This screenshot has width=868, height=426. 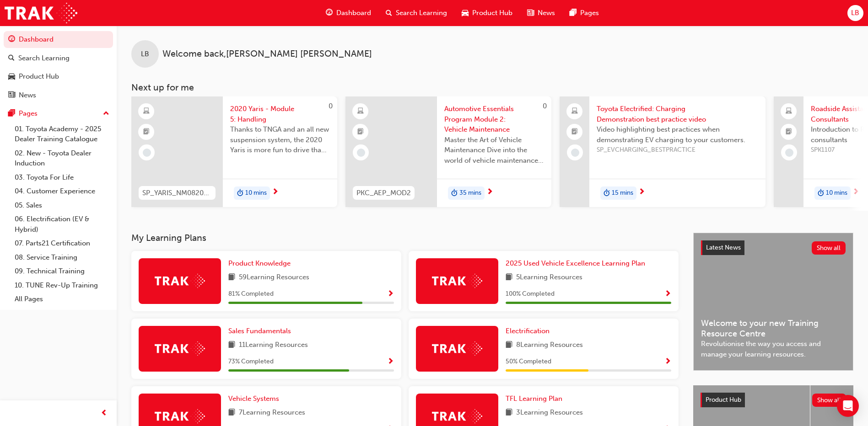 What do you see at coordinates (536, 399) in the screenshot?
I see `a: TFL Learning Plan` at bounding box center [536, 399].